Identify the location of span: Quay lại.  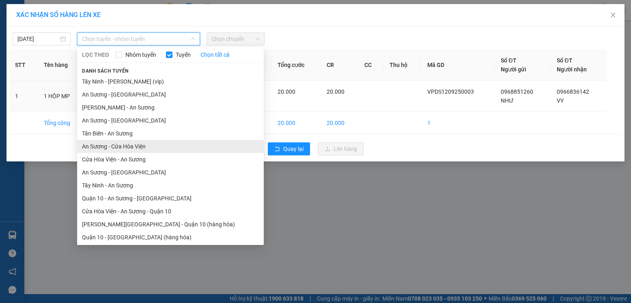
(293, 149).